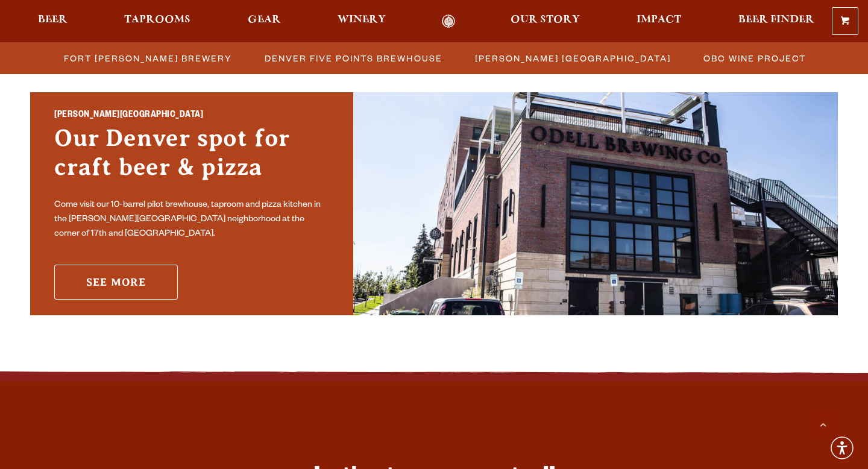 The height and width of the screenshot is (469, 868). Describe the element at coordinates (116, 282) in the screenshot. I see `a: See More` at that location.